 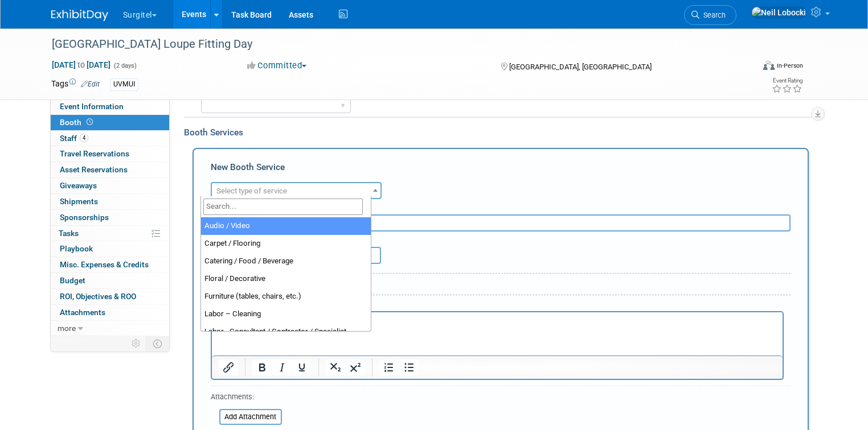 What do you see at coordinates (790, 66) in the screenshot?
I see `div: In-Person` at bounding box center [790, 66].